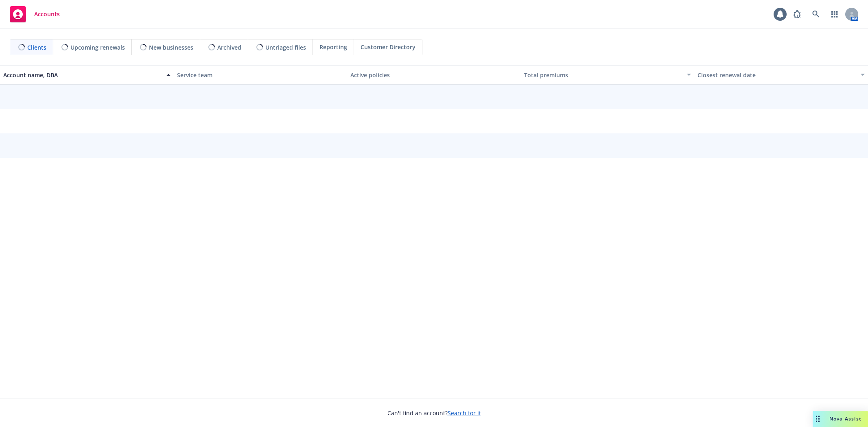  What do you see at coordinates (47, 14) in the screenshot?
I see `span: Accounts` at bounding box center [47, 14].